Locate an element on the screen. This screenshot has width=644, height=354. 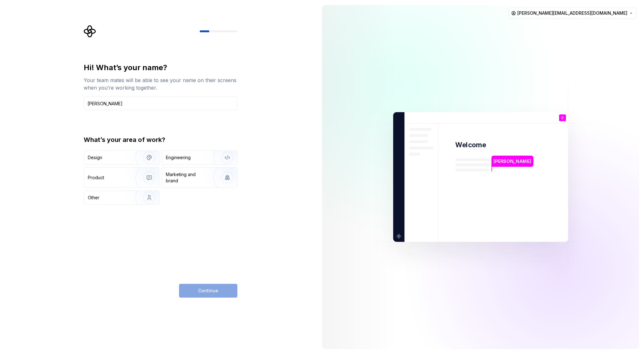
input: Han Solo is located at coordinates (161, 103).